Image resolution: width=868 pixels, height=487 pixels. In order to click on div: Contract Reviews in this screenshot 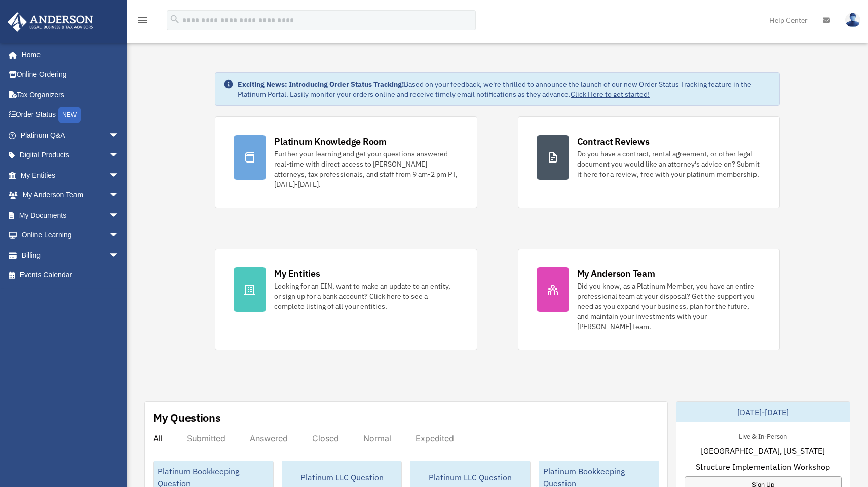, I will do `click(613, 142)`.